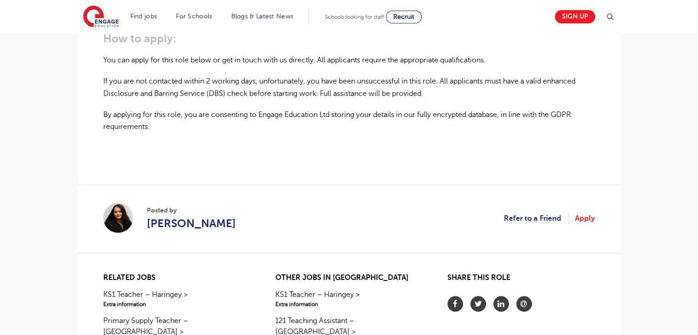 This screenshot has height=335, width=698. Describe the element at coordinates (191, 210) in the screenshot. I see `span: Posted by` at that location.